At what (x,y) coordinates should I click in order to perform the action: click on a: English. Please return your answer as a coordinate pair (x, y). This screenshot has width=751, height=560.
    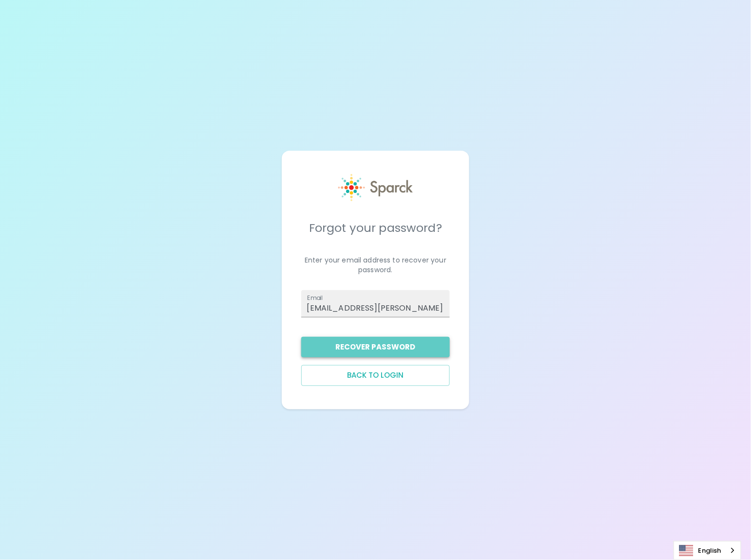
    Looking at the image, I should click on (707, 551).